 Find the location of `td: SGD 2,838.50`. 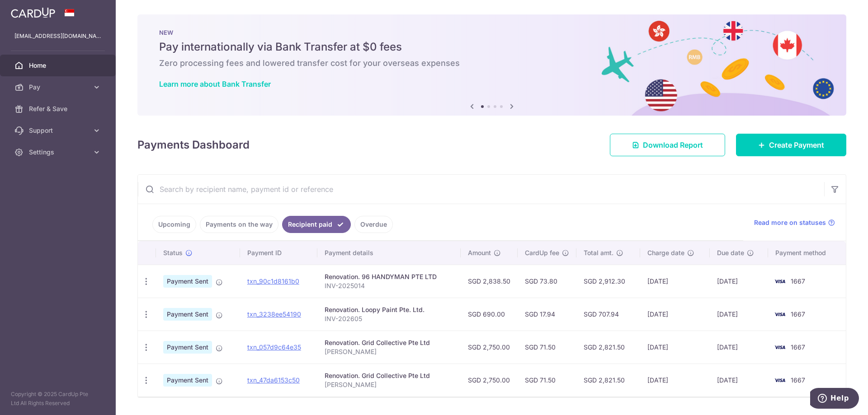

td: SGD 2,838.50 is located at coordinates (489, 281).